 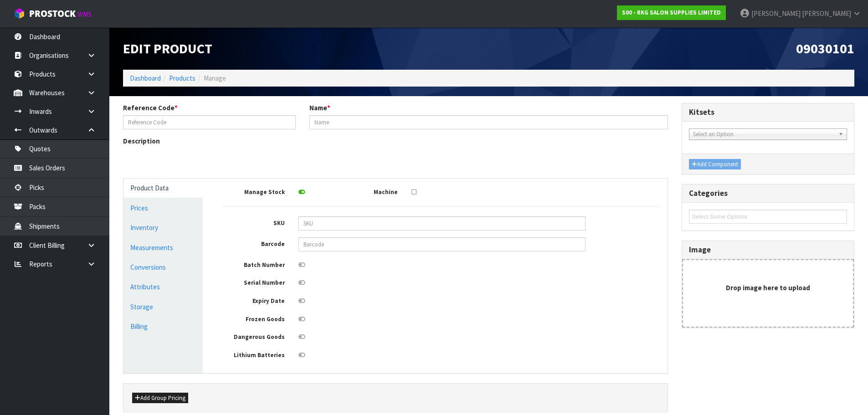 What do you see at coordinates (215, 78) in the screenshot?
I see `span: Manage` at bounding box center [215, 78].